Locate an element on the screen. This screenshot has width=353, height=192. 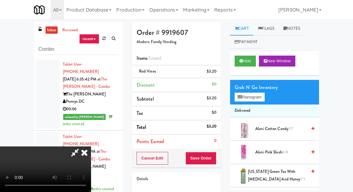
span: Tax is located at coordinates (140, 113).